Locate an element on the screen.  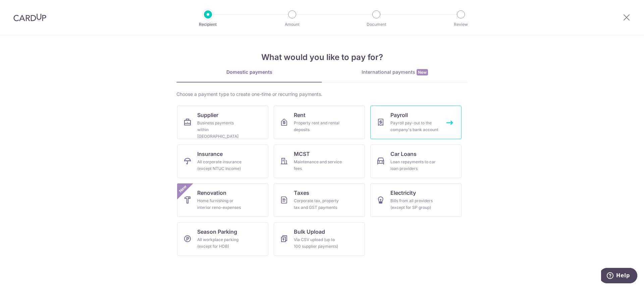
div: Corporate tax, property tax and GST payments is located at coordinates (318, 204).